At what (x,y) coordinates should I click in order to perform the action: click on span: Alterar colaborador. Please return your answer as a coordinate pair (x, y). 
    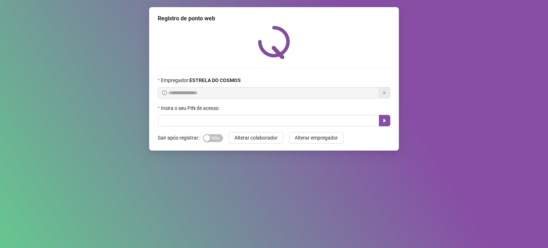
    Looking at the image, I should click on (256, 138).